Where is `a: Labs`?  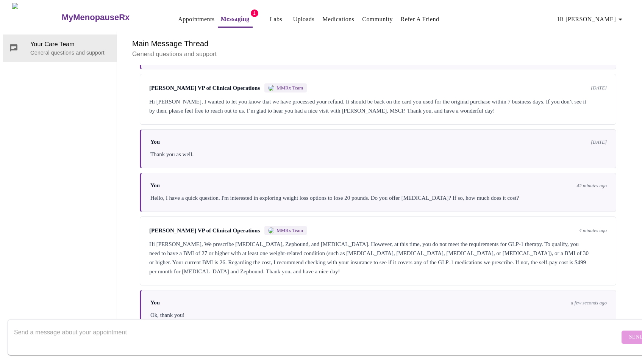 a: Labs is located at coordinates (276, 19).